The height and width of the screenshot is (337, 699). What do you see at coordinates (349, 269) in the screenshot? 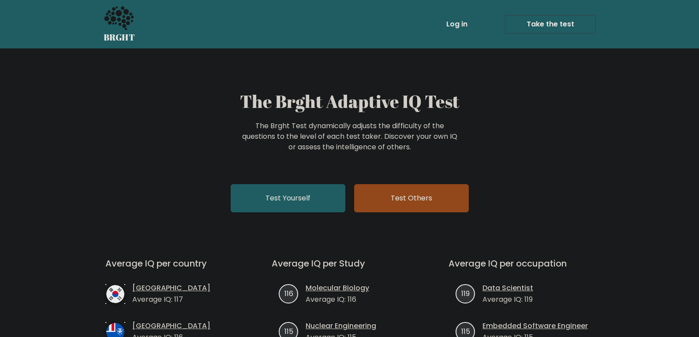
I see `h3: Average IQ per Study` at bounding box center [349, 269].